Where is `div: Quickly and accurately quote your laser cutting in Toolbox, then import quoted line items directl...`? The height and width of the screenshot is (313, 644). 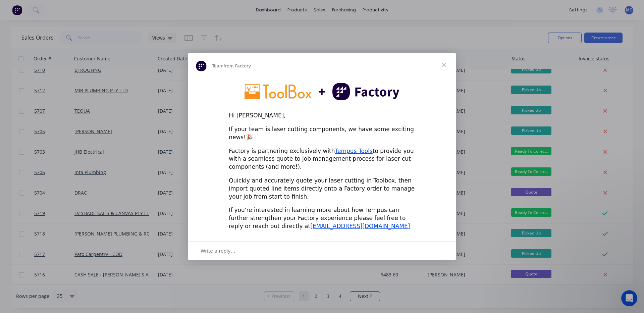 div: Quickly and accurately quote your laser cutting in Toolbox, then import quoted line items directl... is located at coordinates (322, 188).